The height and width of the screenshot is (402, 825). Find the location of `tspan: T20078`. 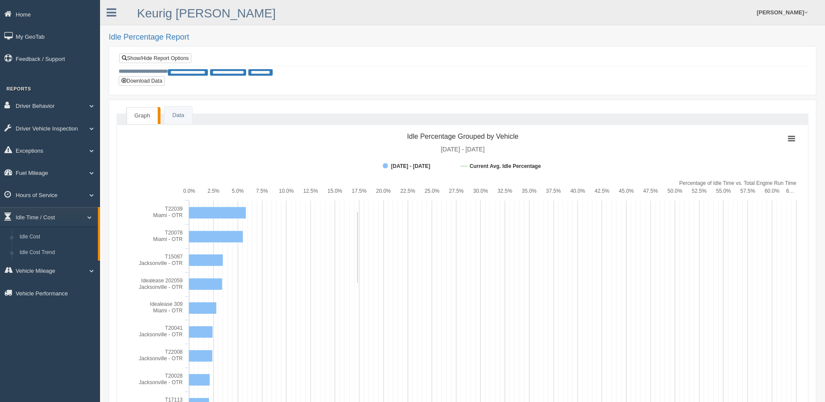

tspan: T20078 is located at coordinates (174, 233).